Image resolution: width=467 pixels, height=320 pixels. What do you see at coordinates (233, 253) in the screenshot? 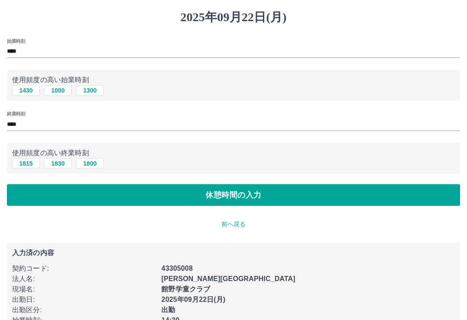
I see `p: 入力済の内容` at bounding box center [233, 253].